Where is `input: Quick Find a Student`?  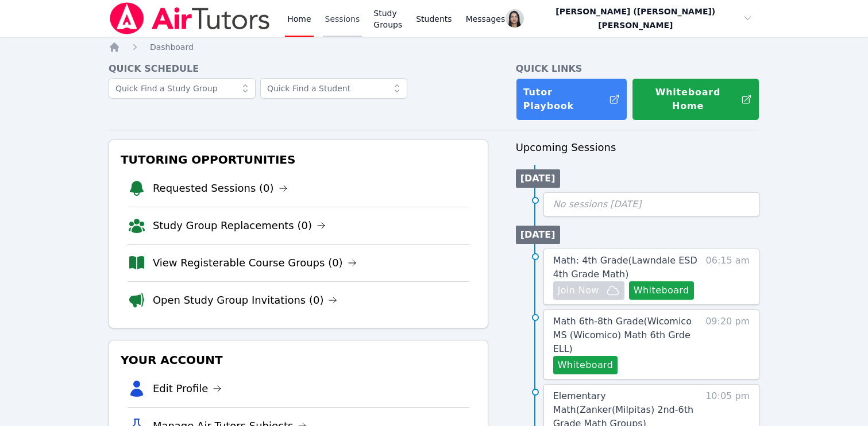
input: Quick Find a Student is located at coordinates (334, 88).